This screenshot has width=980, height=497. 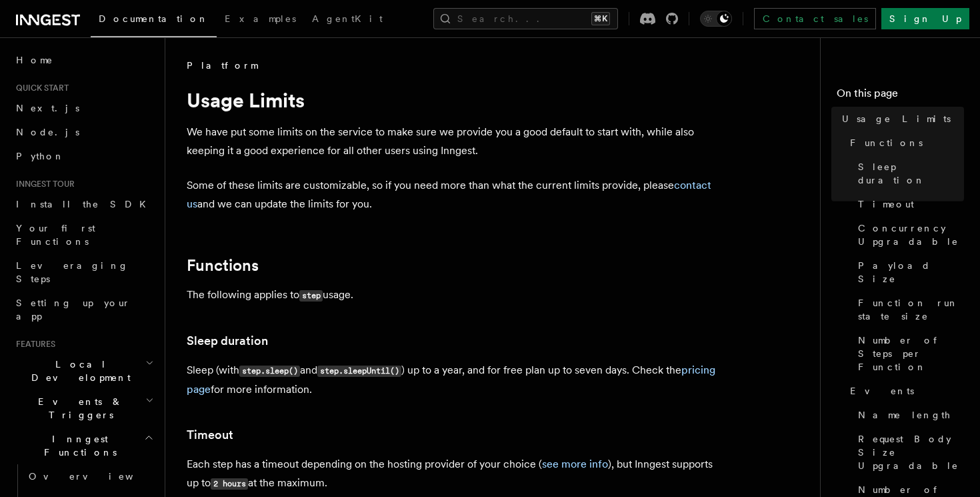 I want to click on span: Function run state size, so click(x=910, y=309).